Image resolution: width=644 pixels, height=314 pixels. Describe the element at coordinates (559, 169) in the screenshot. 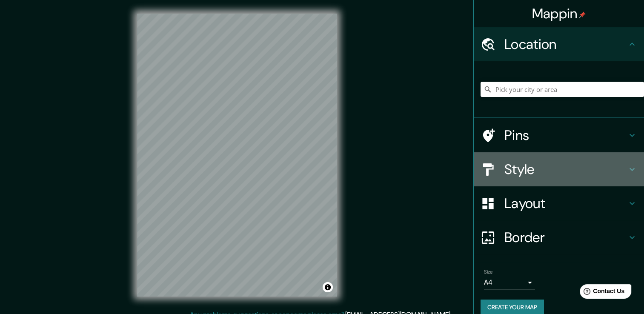

I see `div: Style` at that location.